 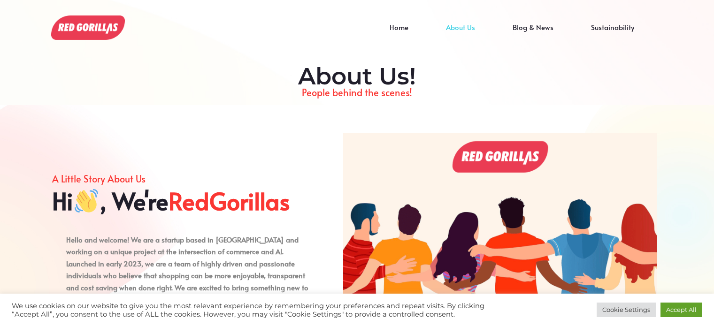 What do you see at coordinates (184, 179) in the screenshot?
I see `p: A Little Story About Us` at bounding box center [184, 179].